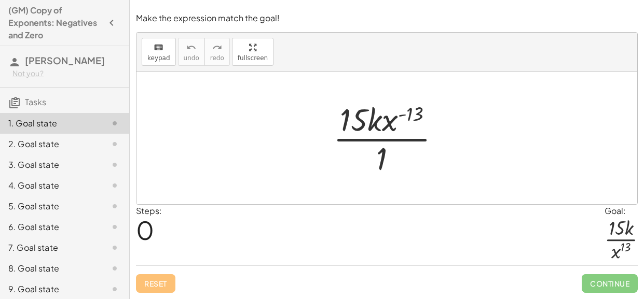 The image size is (644, 299). What do you see at coordinates (217, 48) in the screenshot?
I see `i: redo` at bounding box center [217, 48].